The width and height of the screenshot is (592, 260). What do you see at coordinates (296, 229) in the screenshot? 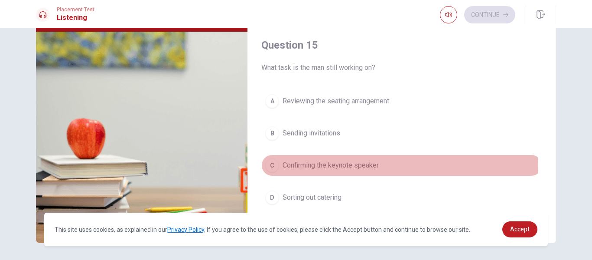
I see `div: cookieconsent` at bounding box center [296, 229].